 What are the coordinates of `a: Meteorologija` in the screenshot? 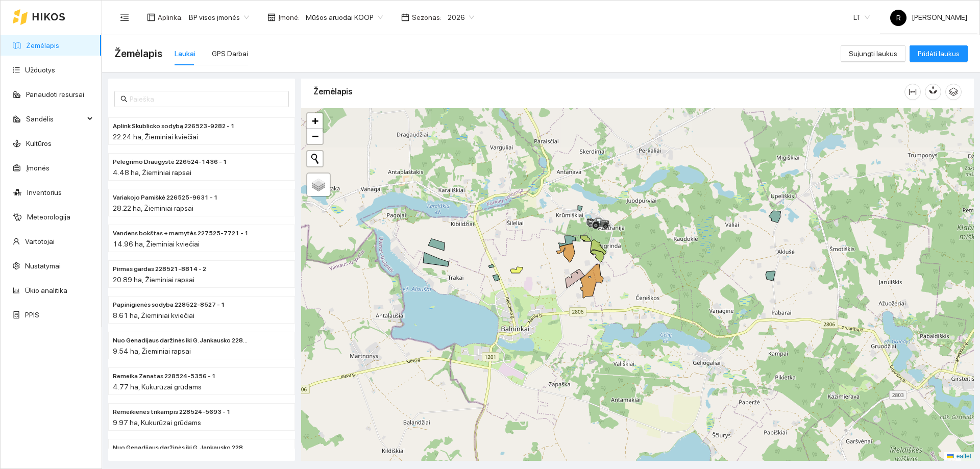 It's located at (48, 217).